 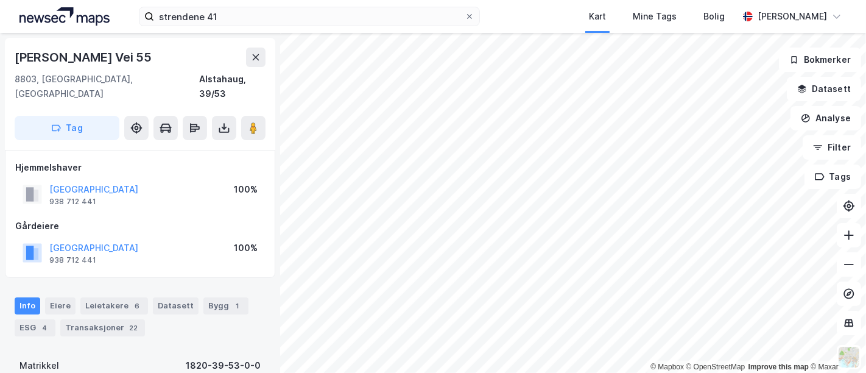 I want to click on div: Datasett, so click(x=175, y=306).